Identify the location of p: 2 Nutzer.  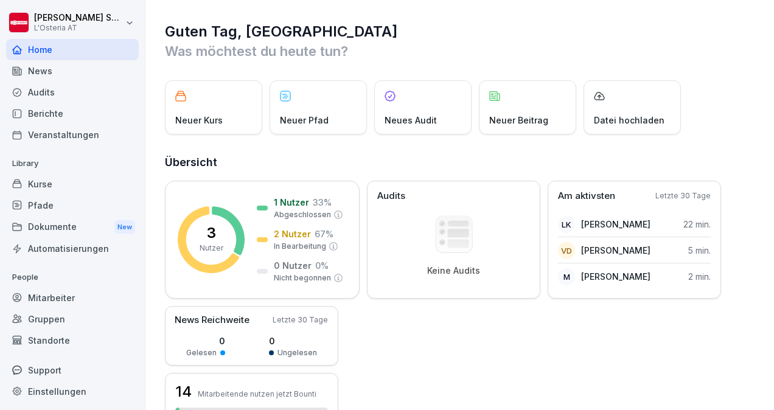
(292, 234).